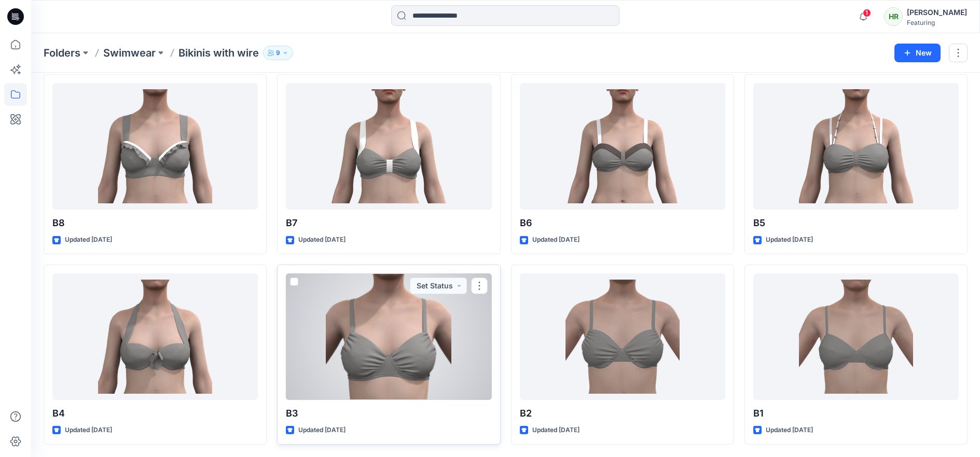  I want to click on p: B1, so click(856, 413).